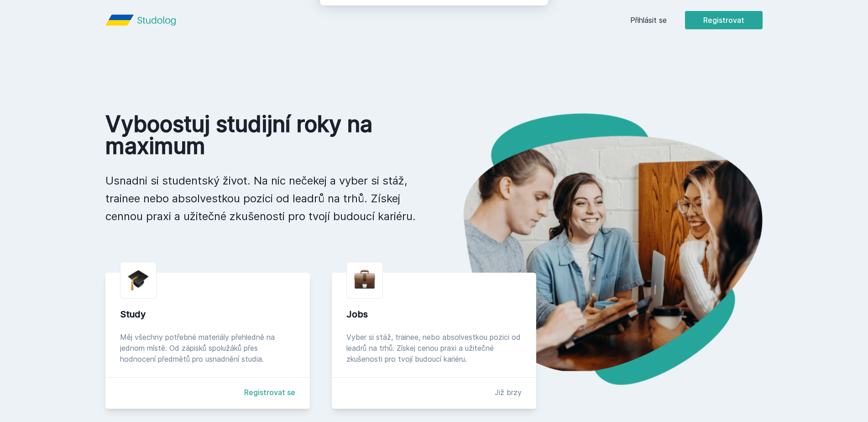  What do you see at coordinates (208, 348) in the screenshot?
I see `div: Měj všechny potřebné materiály přehledně na jednom místě. Od zápisků spolužáků přes hodnocení pře...` at bounding box center [208, 348].